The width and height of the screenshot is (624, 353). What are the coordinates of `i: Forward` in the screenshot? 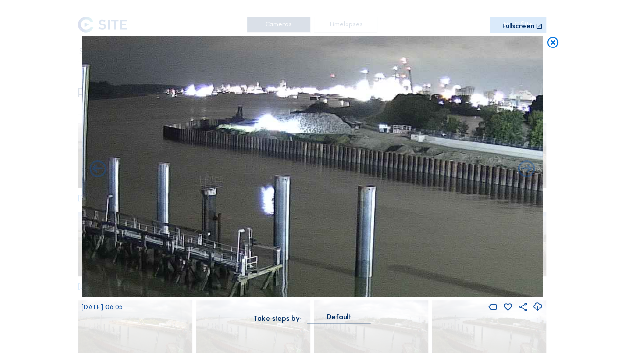 It's located at (98, 169).